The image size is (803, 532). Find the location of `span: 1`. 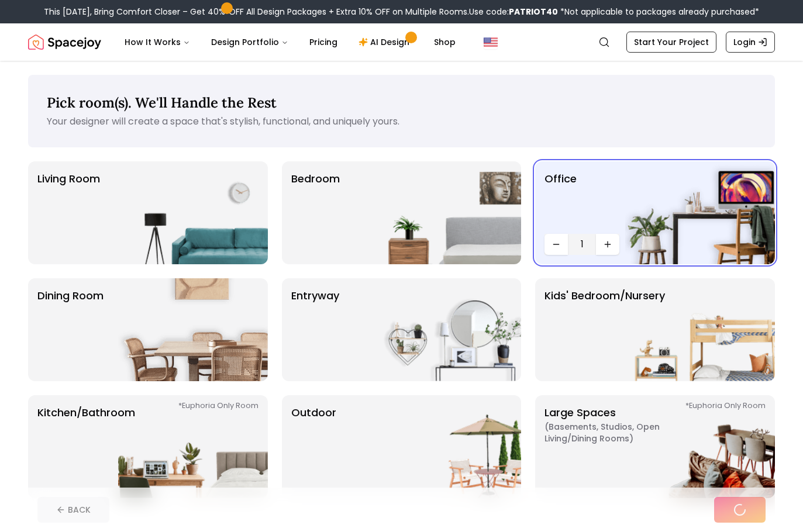

span: 1 is located at coordinates (582, 245).